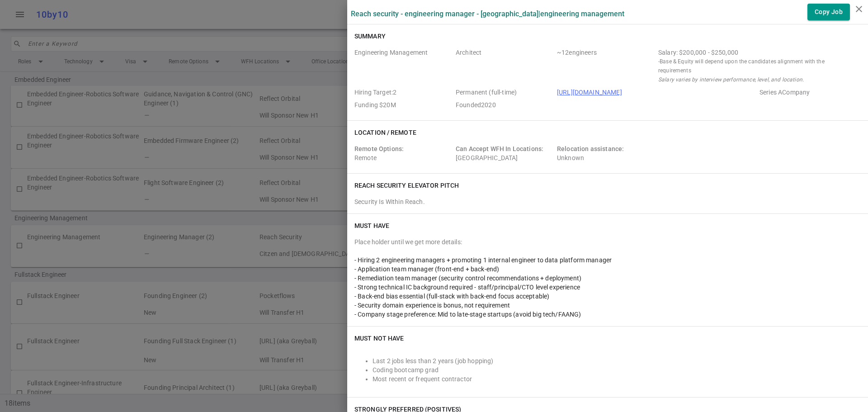  I want to click on span: - Strong technical IC background required - staff/principal/CTO level experience, so click(467, 287).